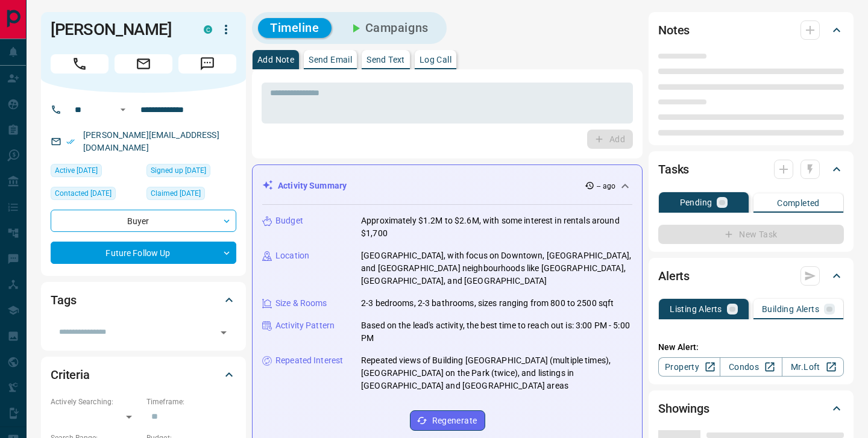  What do you see at coordinates (191, 401) in the screenshot?
I see `p: Timeframe:` at bounding box center [191, 401].